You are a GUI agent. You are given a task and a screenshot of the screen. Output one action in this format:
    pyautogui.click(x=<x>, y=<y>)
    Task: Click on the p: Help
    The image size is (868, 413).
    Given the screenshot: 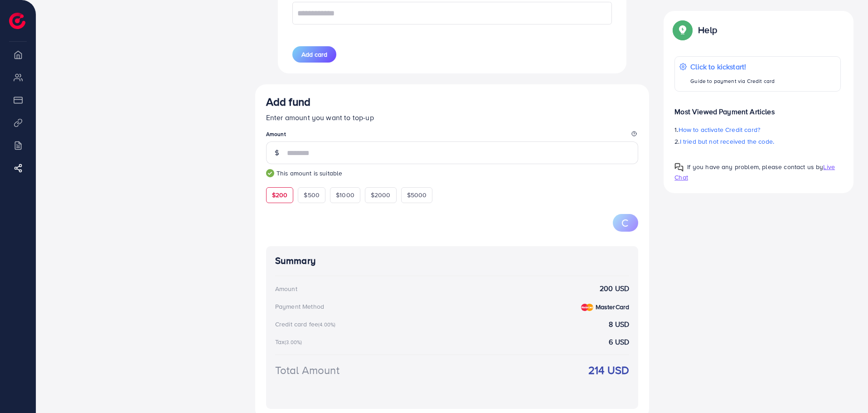 What is the action you would take?
    pyautogui.click(x=707, y=30)
    